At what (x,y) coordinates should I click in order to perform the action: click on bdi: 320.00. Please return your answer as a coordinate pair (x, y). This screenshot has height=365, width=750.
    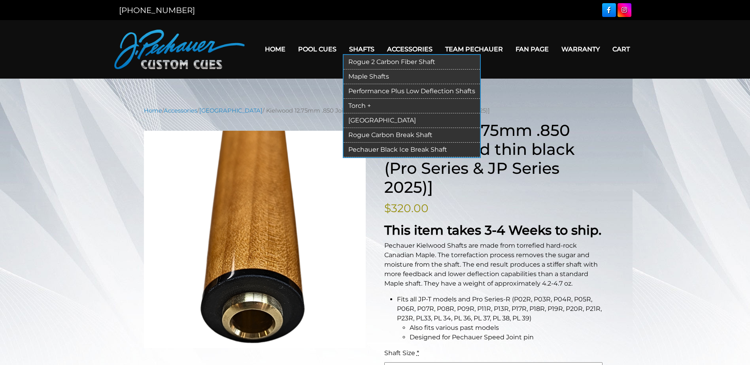
    Looking at the image, I should click on (406, 208).